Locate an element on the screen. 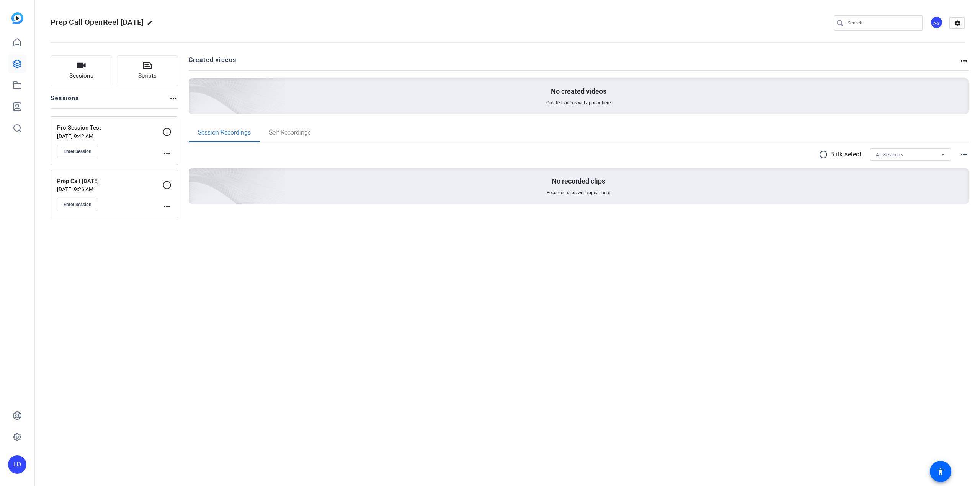 This screenshot has height=486, width=980. mat-icon: edit is located at coordinates (152, 25).